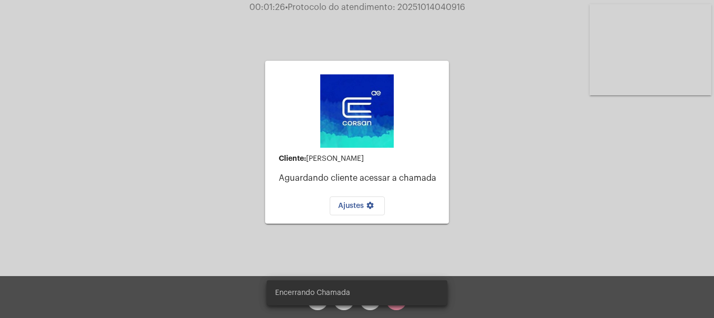  I want to click on button: Ajustes, so click(357, 206).